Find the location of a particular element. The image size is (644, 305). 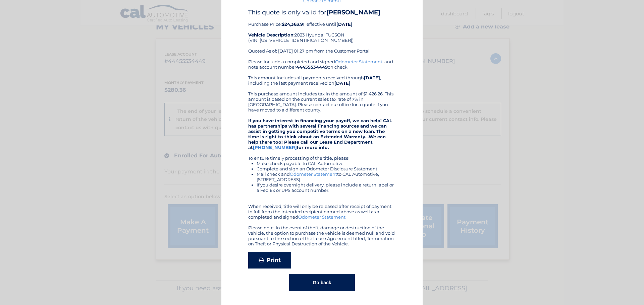

b: 44455534449 is located at coordinates (312, 67).